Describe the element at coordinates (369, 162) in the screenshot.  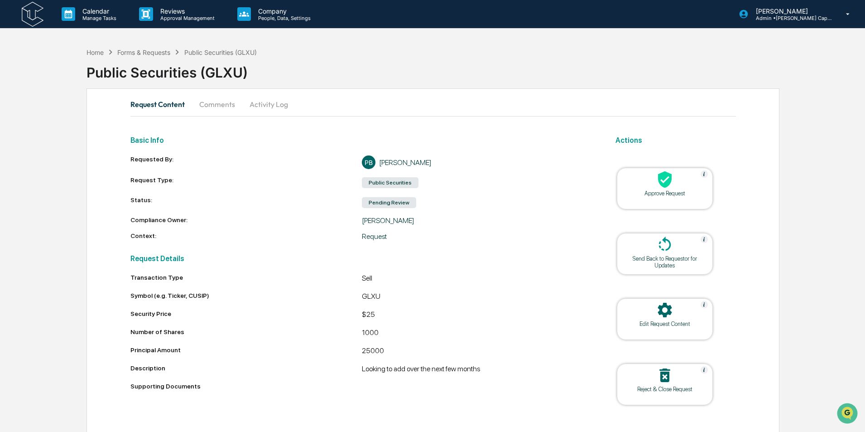
I see `div: PB` at that location.